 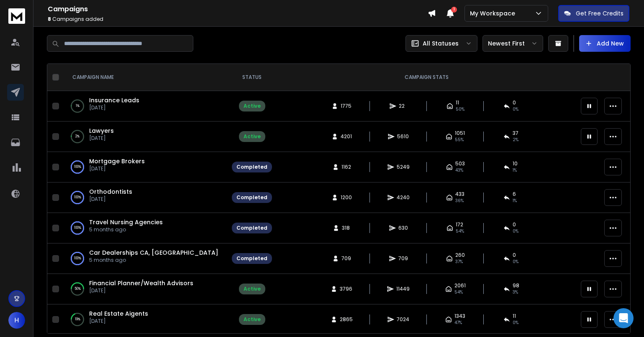 What do you see at coordinates (17, 16) in the screenshot?
I see `img: logo` at bounding box center [17, 16].